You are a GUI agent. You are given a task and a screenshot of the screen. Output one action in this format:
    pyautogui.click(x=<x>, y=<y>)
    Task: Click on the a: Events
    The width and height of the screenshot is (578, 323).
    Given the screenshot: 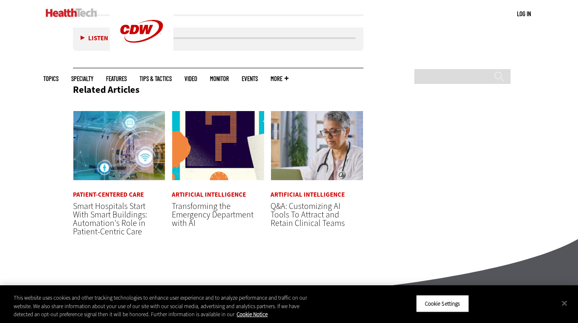 What is the action you would take?
    pyautogui.click(x=250, y=78)
    